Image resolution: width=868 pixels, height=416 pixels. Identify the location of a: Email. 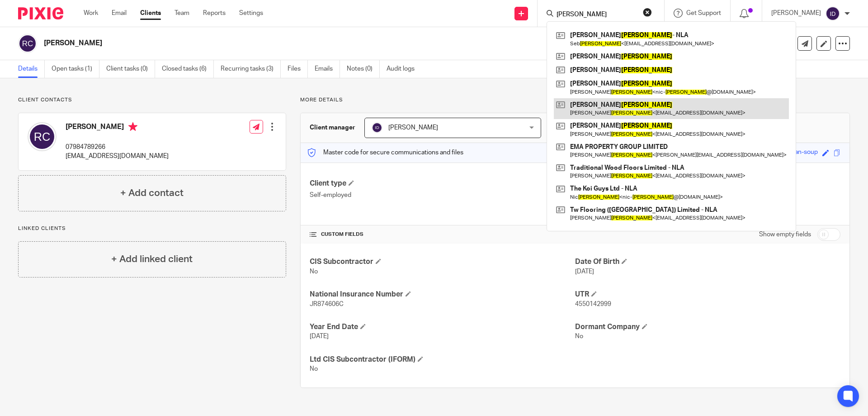
(119, 13).